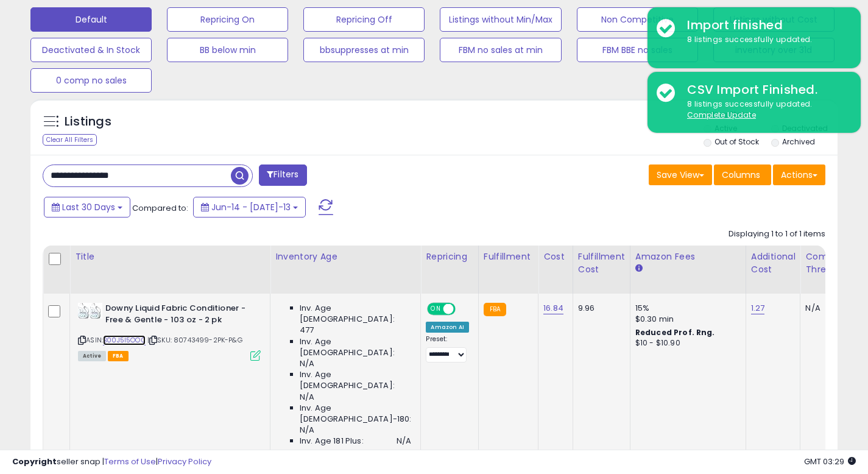 The width and height of the screenshot is (868, 474). Describe the element at coordinates (436, 309) in the screenshot. I see `span: ON` at that location.